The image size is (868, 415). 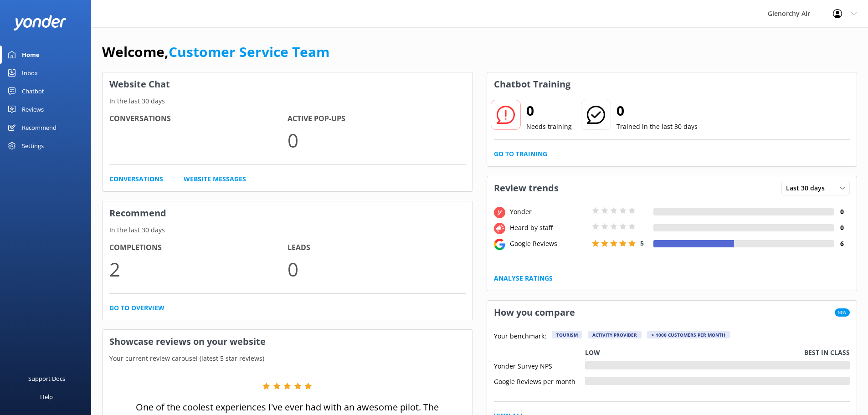 I want to click on a: Go to Training, so click(x=520, y=154).